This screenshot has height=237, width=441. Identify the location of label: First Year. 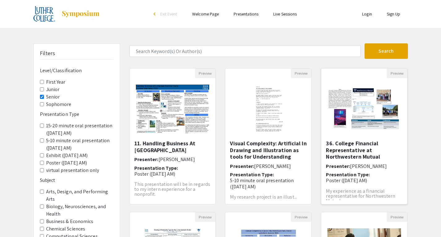
(56, 82).